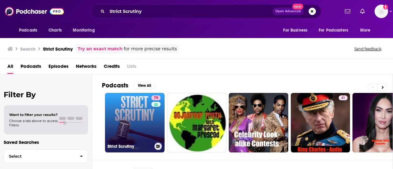 This screenshot has height=169, width=393. Describe the element at coordinates (385, 7) in the screenshot. I see `svg: Add a profile image` at that location.